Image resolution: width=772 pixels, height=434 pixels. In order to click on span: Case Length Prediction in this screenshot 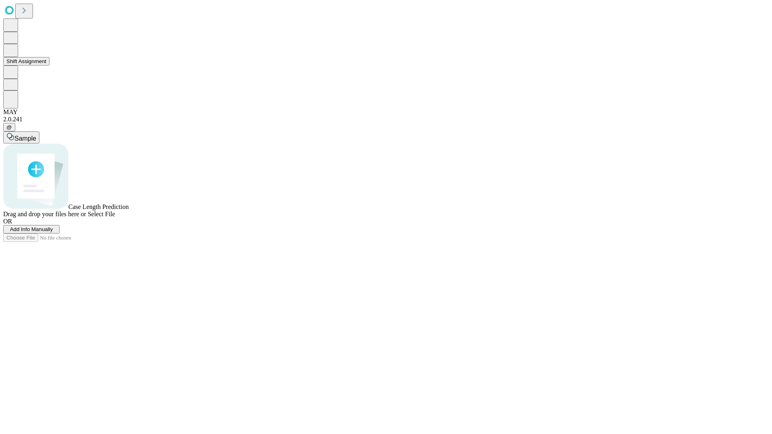, I will do `click(99, 207)`.